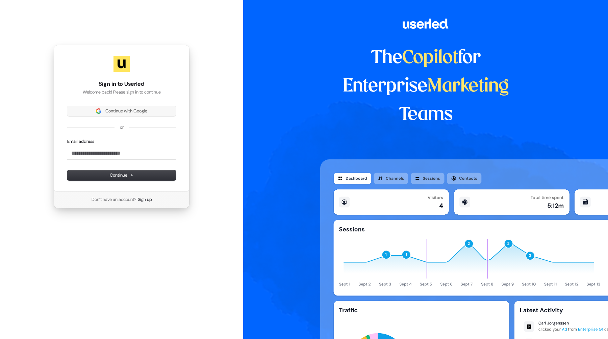 This screenshot has width=608, height=339. Describe the element at coordinates (122, 64) in the screenshot. I see `img: Userled` at that location.